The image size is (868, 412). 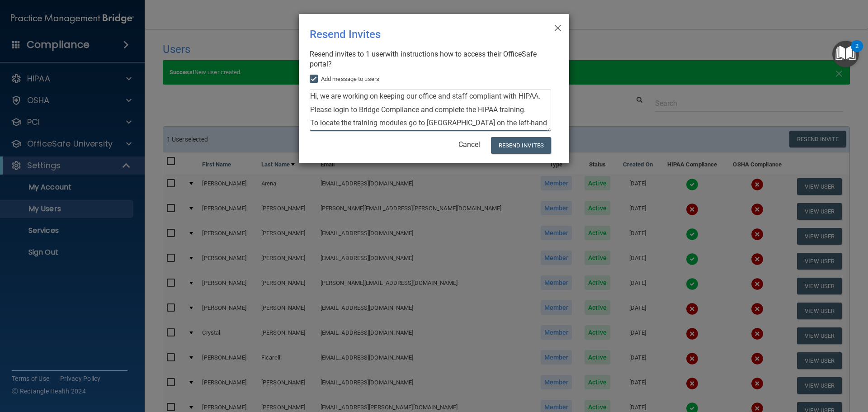 What do you see at coordinates (521, 145) in the screenshot?
I see `button: Resend Invites` at bounding box center [521, 145].